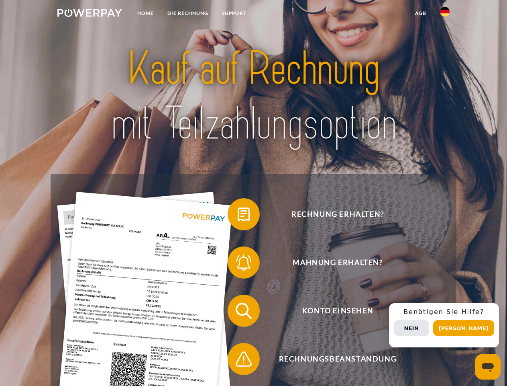 The image size is (507, 386). Describe the element at coordinates (332, 214) in the screenshot. I see `button: Rechnung erhalten?` at that location.